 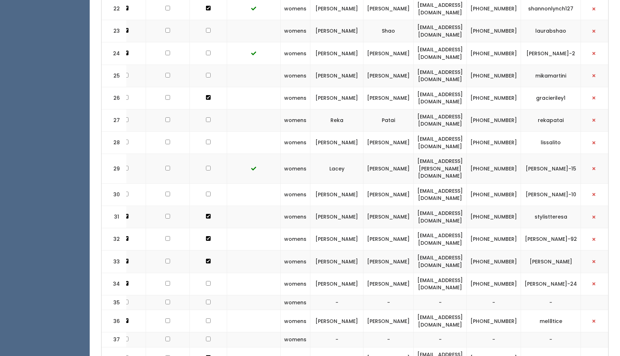 I want to click on td: 29, so click(x=114, y=169).